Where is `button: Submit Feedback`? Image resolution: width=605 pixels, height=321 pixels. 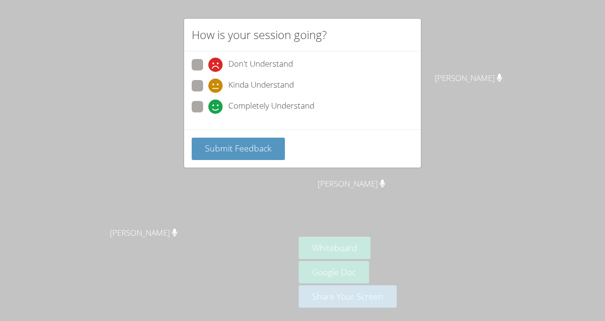 button: Submit Feedback is located at coordinates (238, 148).